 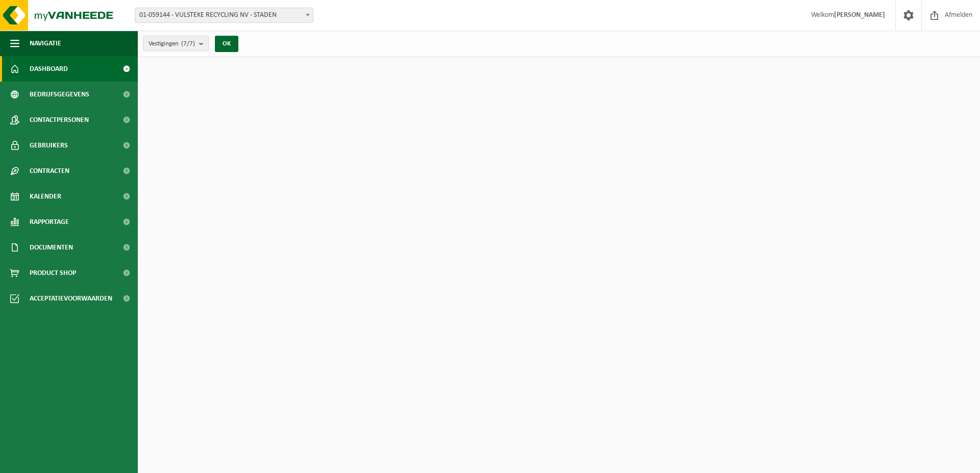 I want to click on span: Vestigingen, so click(x=172, y=44).